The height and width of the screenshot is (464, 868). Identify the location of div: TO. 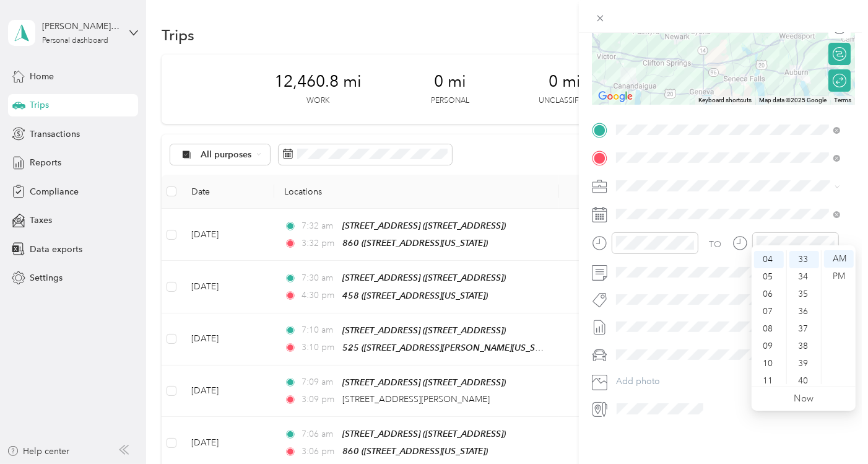
(715, 245).